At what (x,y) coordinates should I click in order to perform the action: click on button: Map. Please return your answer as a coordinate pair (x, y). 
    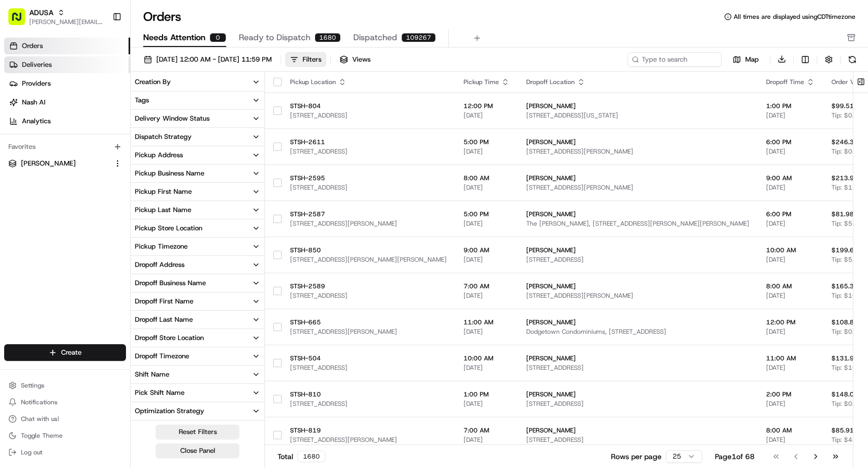
    Looking at the image, I should click on (746, 60).